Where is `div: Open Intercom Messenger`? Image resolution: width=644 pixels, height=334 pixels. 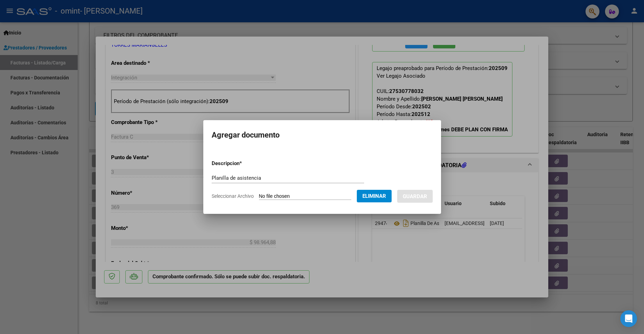 div: Open Intercom Messenger is located at coordinates (629, 319).